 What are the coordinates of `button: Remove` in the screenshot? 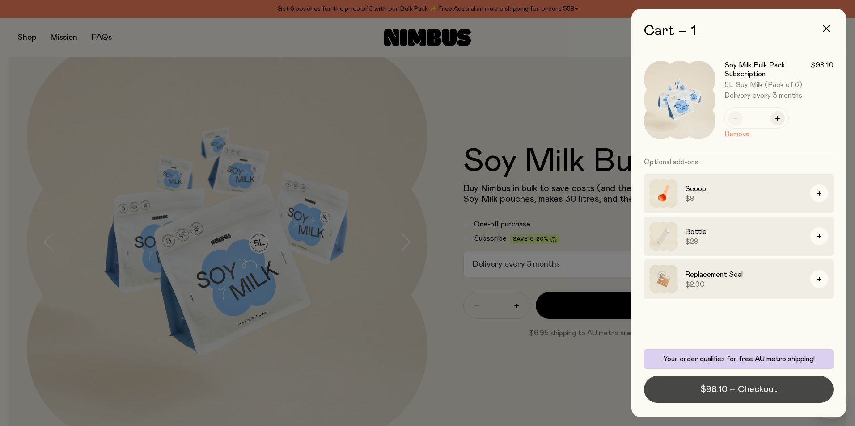 It's located at (737, 134).